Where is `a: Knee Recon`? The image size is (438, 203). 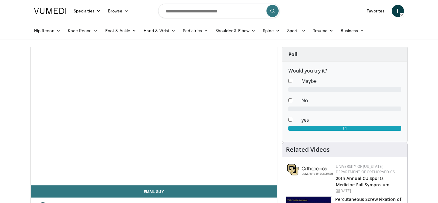 a: Knee Recon is located at coordinates (83, 31).